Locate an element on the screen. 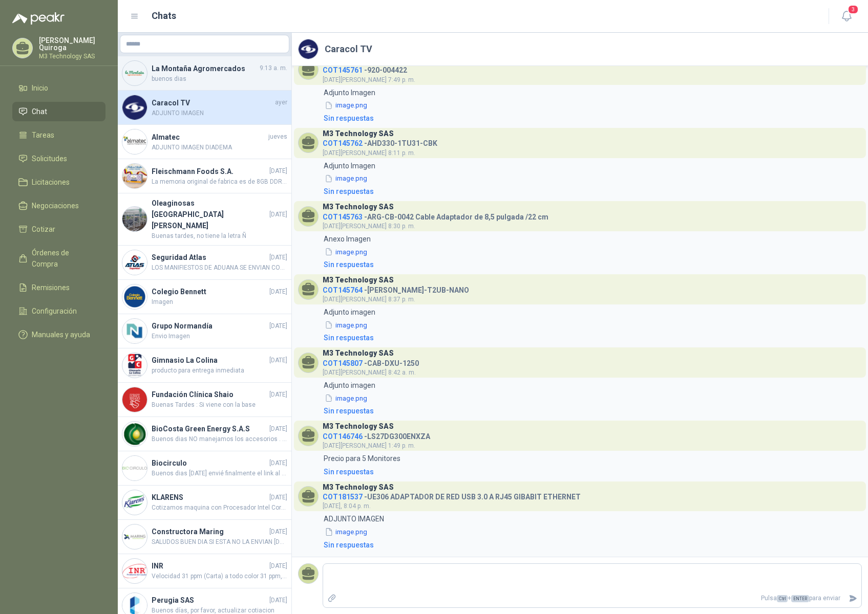 This screenshot has width=868, height=614. span: Inicio is located at coordinates (40, 88).